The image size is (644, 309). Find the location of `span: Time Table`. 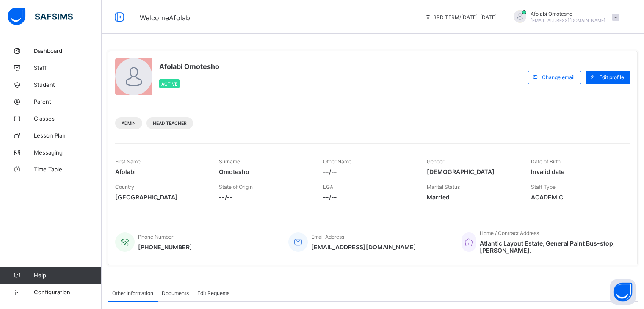

span: Time Table is located at coordinates (68, 169).